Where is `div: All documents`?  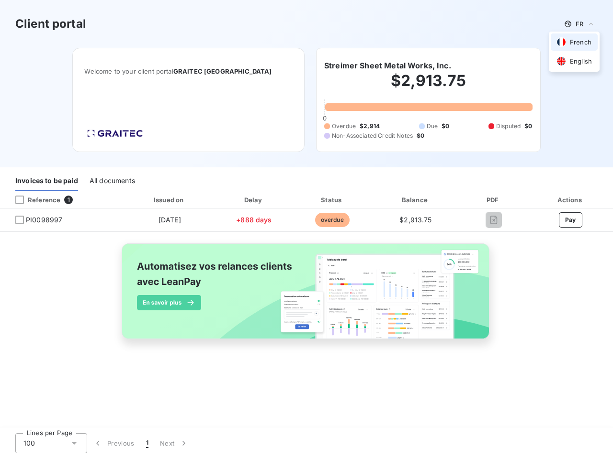
div: All documents is located at coordinates (112, 181).